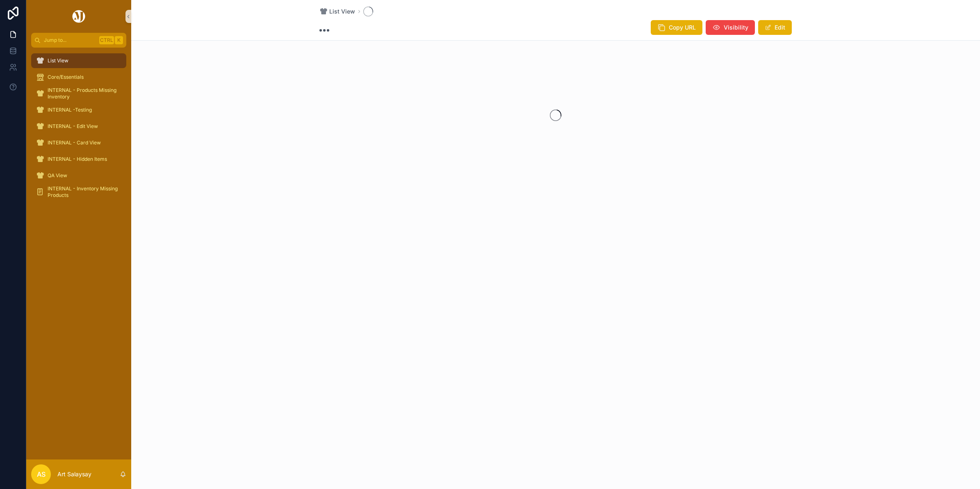 This screenshot has height=489, width=980. Describe the element at coordinates (736, 28) in the screenshot. I see `span: Visibility` at that location.